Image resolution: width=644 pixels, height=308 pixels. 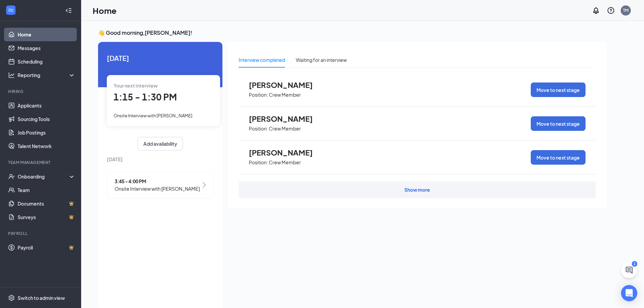 I want to click on svg: QuestionInfo, so click(x=611, y=11).